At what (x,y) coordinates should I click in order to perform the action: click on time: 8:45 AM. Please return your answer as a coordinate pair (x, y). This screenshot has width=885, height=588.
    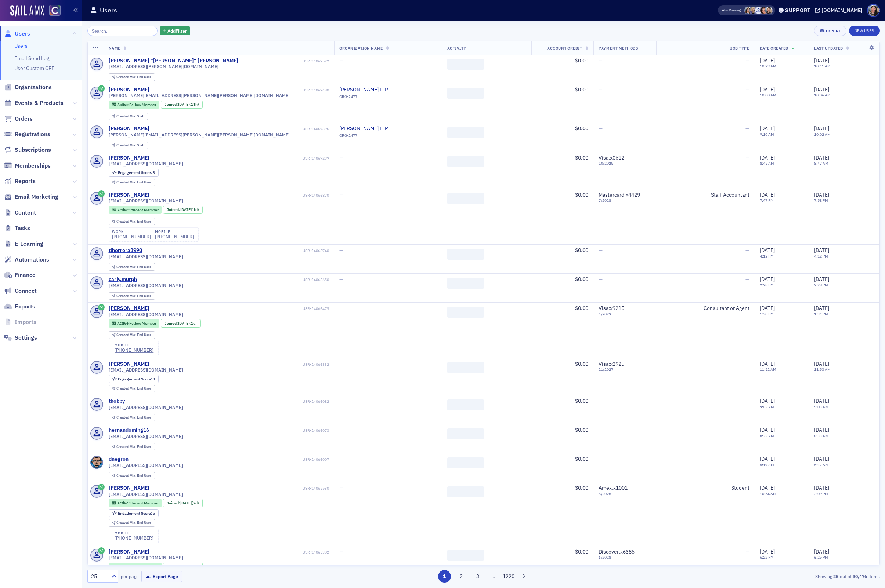
    Looking at the image, I should click on (767, 163).